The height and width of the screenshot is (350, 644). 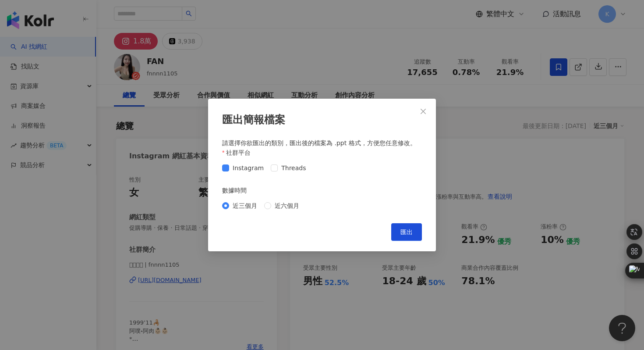 What do you see at coordinates (293, 168) in the screenshot?
I see `span: Threads` at bounding box center [293, 168].